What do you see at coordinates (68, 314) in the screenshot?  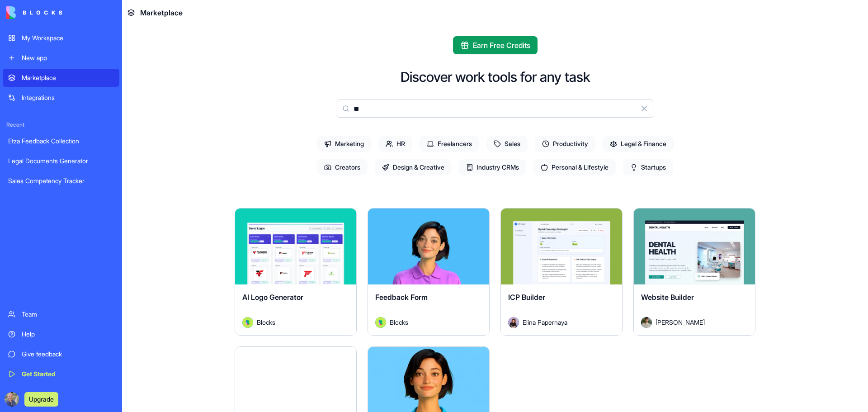 I see `div: Team` at bounding box center [68, 314].